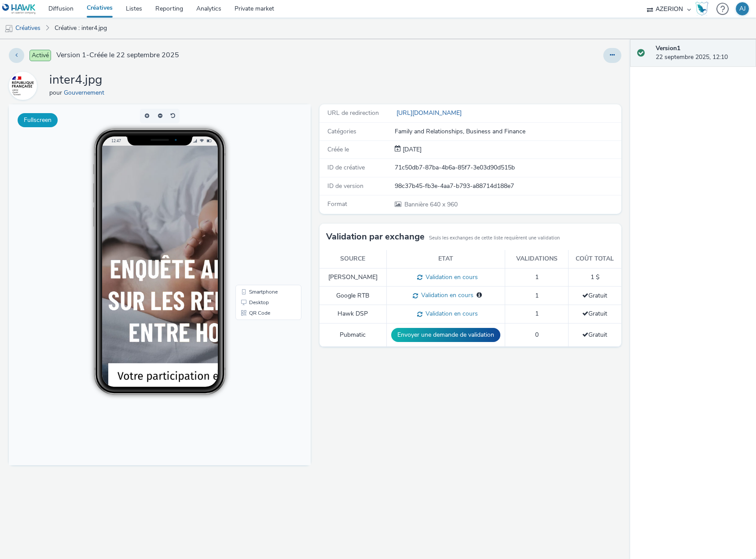 This screenshot has width=756, height=559. Describe the element at coordinates (353, 314) in the screenshot. I see `td: Hawk DSP` at that location.